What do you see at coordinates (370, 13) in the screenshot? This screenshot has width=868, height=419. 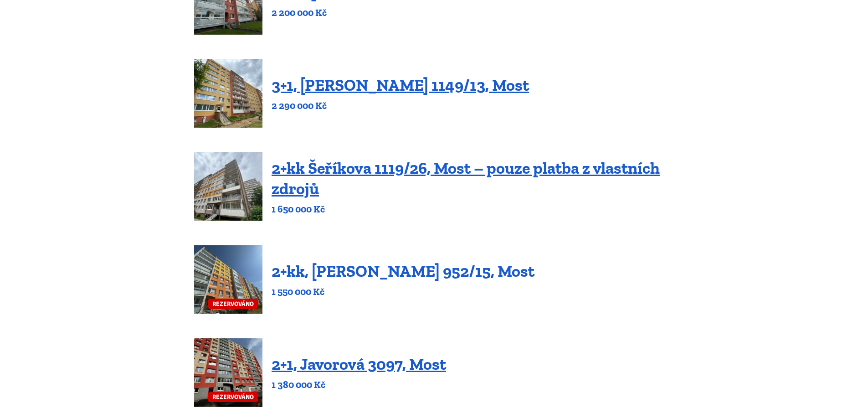 I see `p: 2 200 000 Kč` at bounding box center [370, 13].